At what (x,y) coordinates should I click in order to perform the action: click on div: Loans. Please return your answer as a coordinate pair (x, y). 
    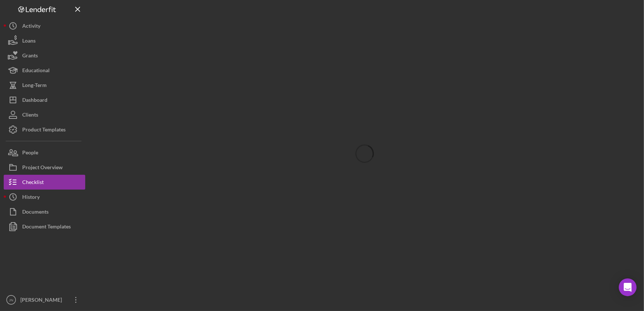
    Looking at the image, I should click on (29, 41).